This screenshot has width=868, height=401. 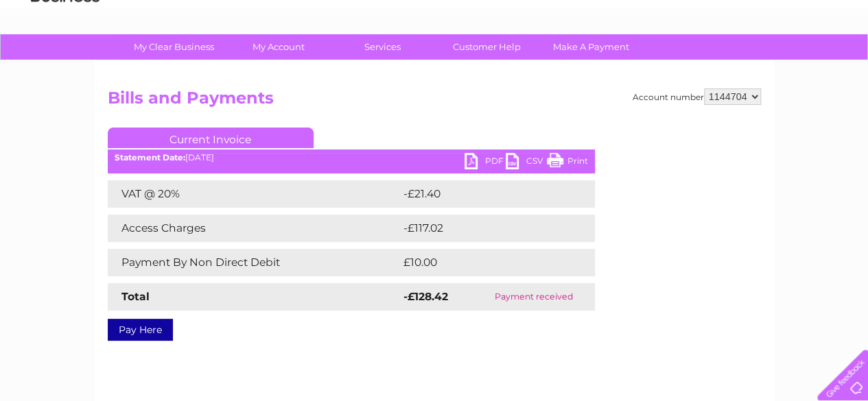 What do you see at coordinates (211, 138) in the screenshot?
I see `a: Current Invoice` at bounding box center [211, 138].